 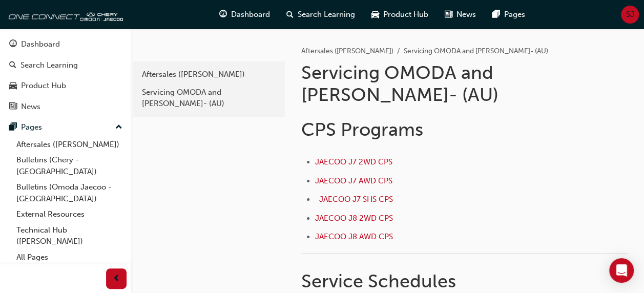 I want to click on a: JAECOO J7 2WD CPS, so click(x=354, y=162).